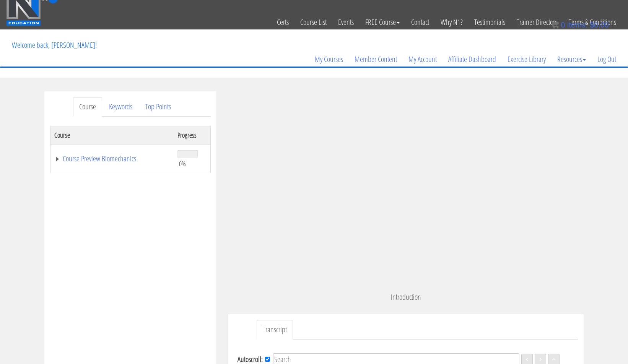 This screenshot has width=628, height=364. I want to click on p: Introduction, so click(406, 297).